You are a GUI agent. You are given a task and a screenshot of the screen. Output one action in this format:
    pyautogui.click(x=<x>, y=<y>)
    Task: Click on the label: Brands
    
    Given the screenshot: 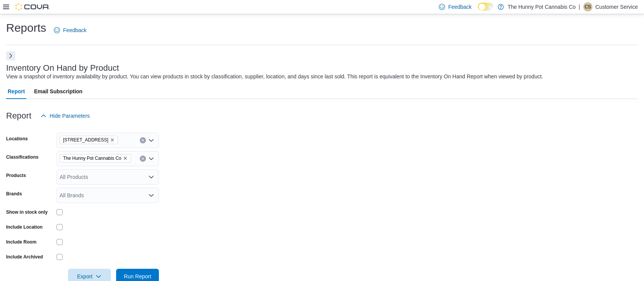 What is the action you would take?
    pyautogui.click(x=14, y=194)
    